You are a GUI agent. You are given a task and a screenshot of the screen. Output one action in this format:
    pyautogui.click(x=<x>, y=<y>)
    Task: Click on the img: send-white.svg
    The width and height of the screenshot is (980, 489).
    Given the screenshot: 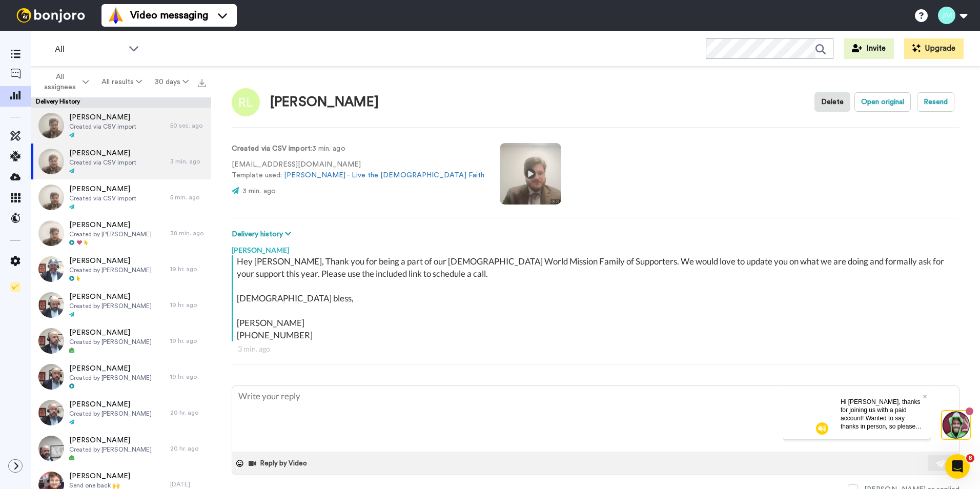 What is the action you would take?
    pyautogui.click(x=942, y=464)
    